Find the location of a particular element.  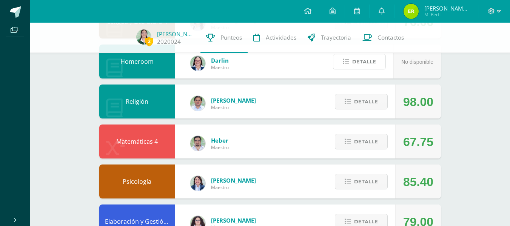

div: Psicología is located at coordinates (137, 182).